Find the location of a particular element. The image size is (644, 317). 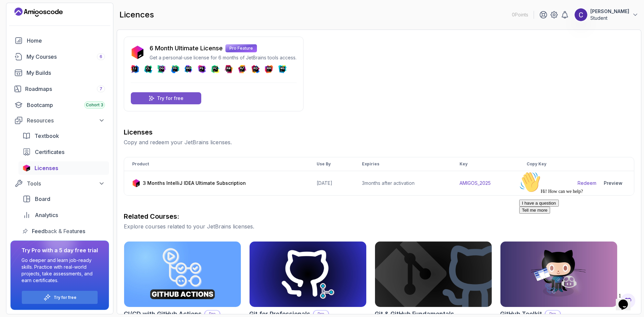

p: Pro Feature is located at coordinates (241, 48).